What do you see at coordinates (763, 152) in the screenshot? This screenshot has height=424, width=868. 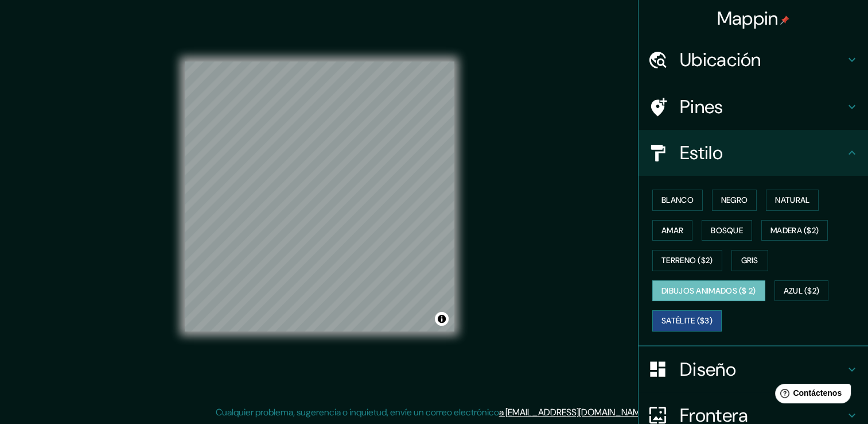 I see `h4: Estilo` at bounding box center [763, 152].